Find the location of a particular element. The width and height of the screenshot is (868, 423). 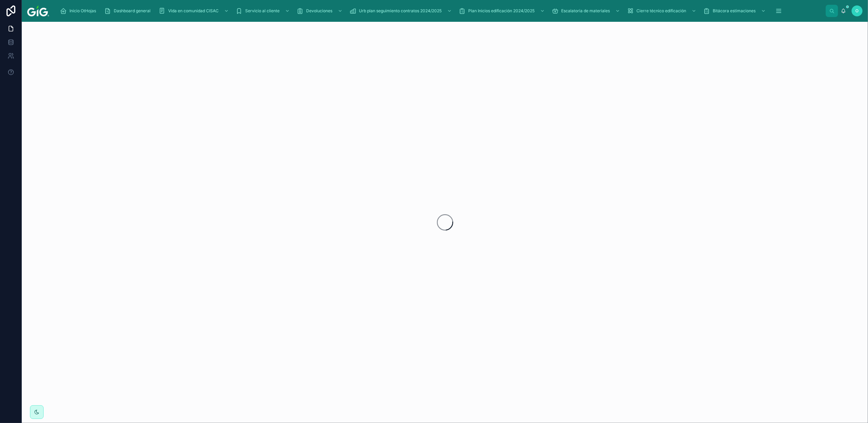

span: Vida en comunidad CISAC is located at coordinates (194, 11).